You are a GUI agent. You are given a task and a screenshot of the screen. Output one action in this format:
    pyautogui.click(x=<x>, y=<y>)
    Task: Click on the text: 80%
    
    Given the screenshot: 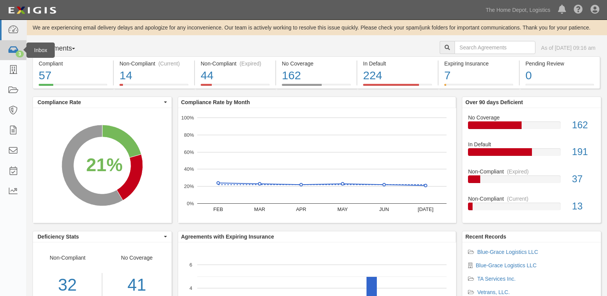 What is the action you would take?
    pyautogui.click(x=189, y=135)
    